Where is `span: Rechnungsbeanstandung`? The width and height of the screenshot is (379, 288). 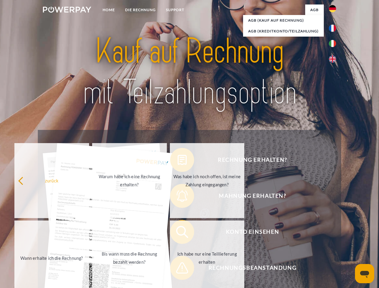 span: Rechnungsbeanstandung is located at coordinates (252, 268).